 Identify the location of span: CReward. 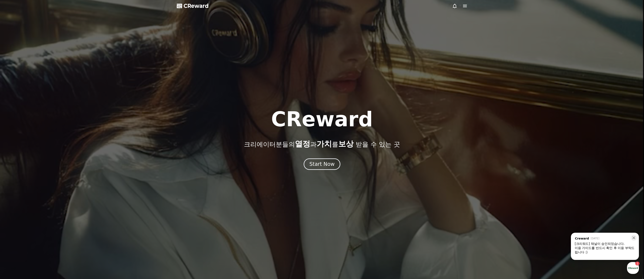
(196, 6).